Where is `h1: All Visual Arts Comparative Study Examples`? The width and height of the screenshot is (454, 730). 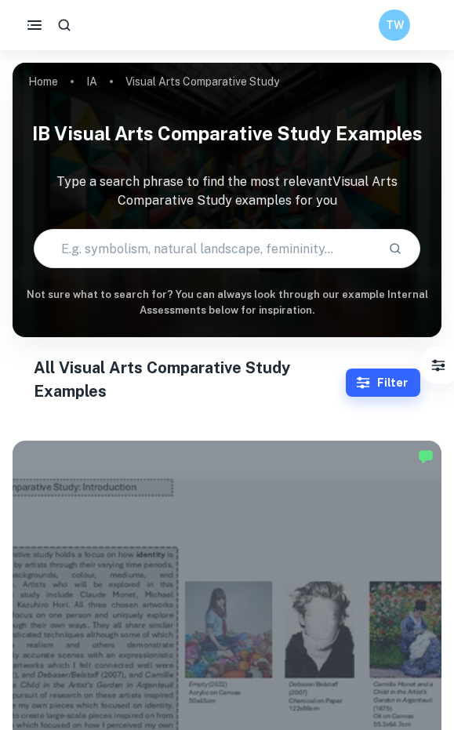 h1: All Visual Arts Comparative Study Examples is located at coordinates (189, 380).